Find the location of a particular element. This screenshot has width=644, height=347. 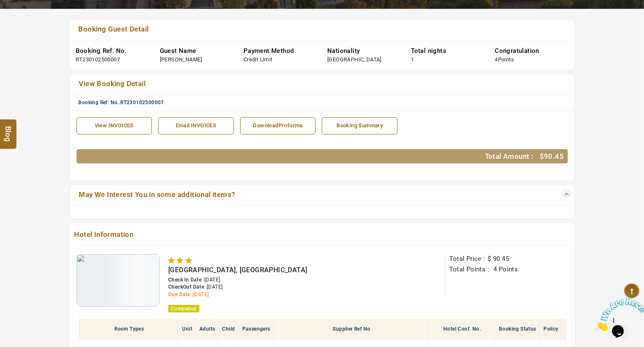

span: 4 Points is located at coordinates (506, 270).